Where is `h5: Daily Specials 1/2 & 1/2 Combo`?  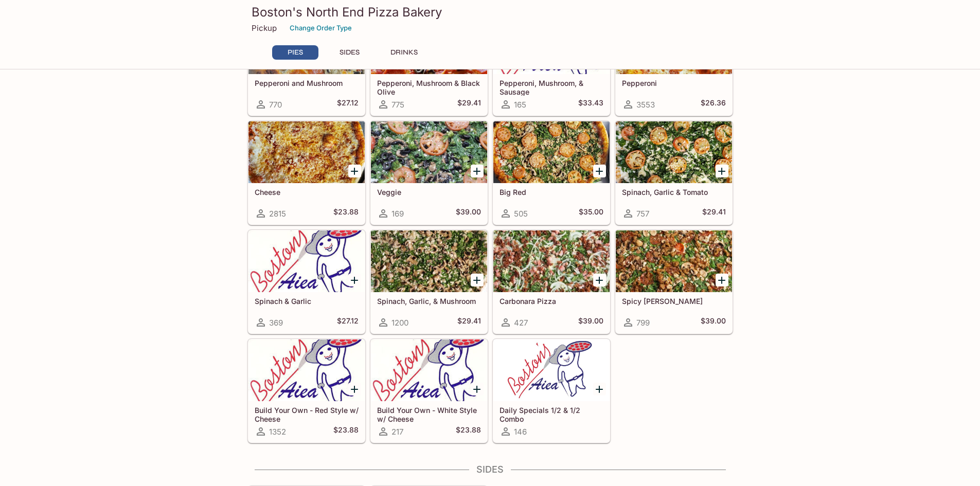
h5: Daily Specials 1/2 & 1/2 Combo is located at coordinates (552, 414).